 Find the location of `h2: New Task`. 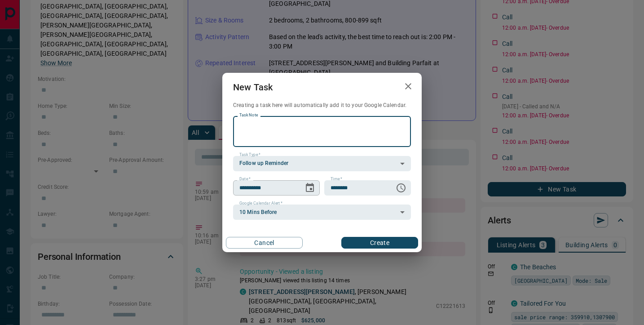

h2: New Task is located at coordinates (253, 87).